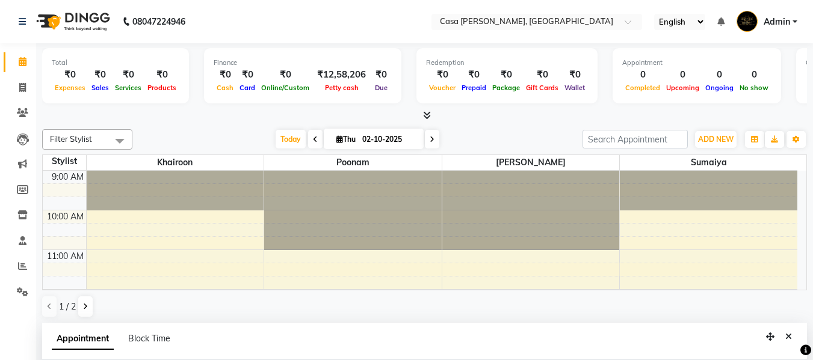 The image size is (813, 360). Describe the element at coordinates (149, 339) in the screenshot. I see `span: Block Time` at that location.